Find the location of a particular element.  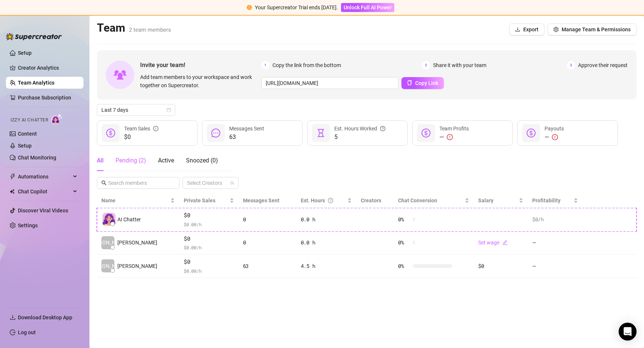

div: All is located at coordinates (100, 160).